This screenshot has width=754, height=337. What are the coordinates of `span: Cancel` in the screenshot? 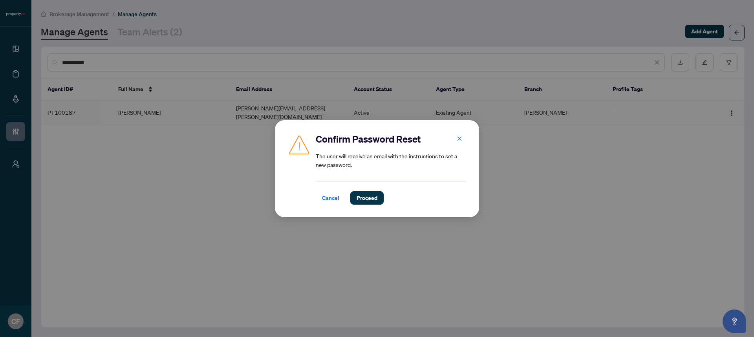 It's located at (331, 198).